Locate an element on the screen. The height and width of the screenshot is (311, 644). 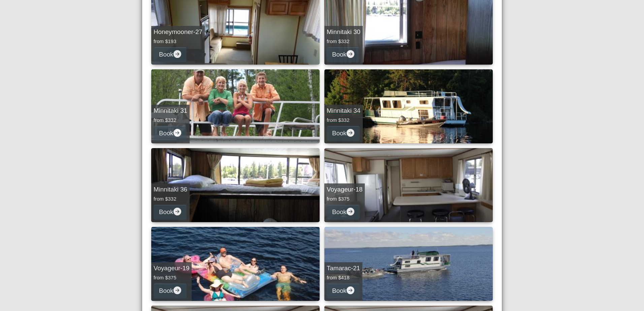
h5: Honeymooner-27 is located at coordinates (178, 32).